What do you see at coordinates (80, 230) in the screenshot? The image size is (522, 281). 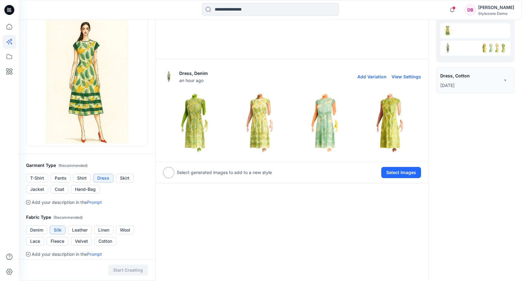 I see `button: Leather` at bounding box center [80, 230].